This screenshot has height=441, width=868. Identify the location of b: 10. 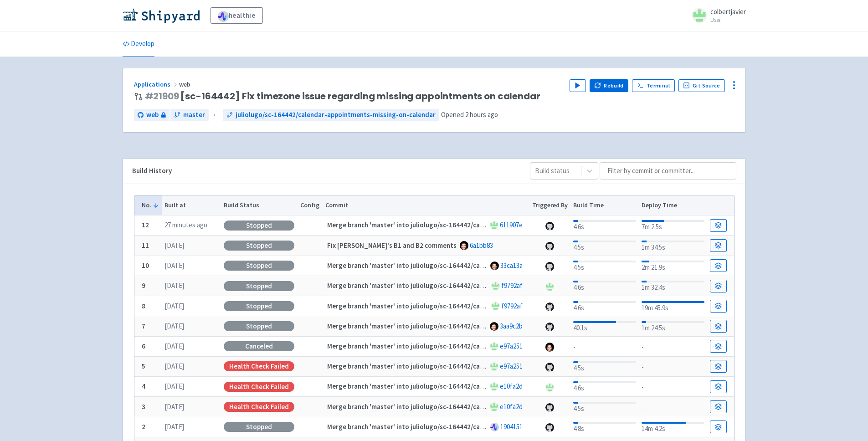
(145, 265).